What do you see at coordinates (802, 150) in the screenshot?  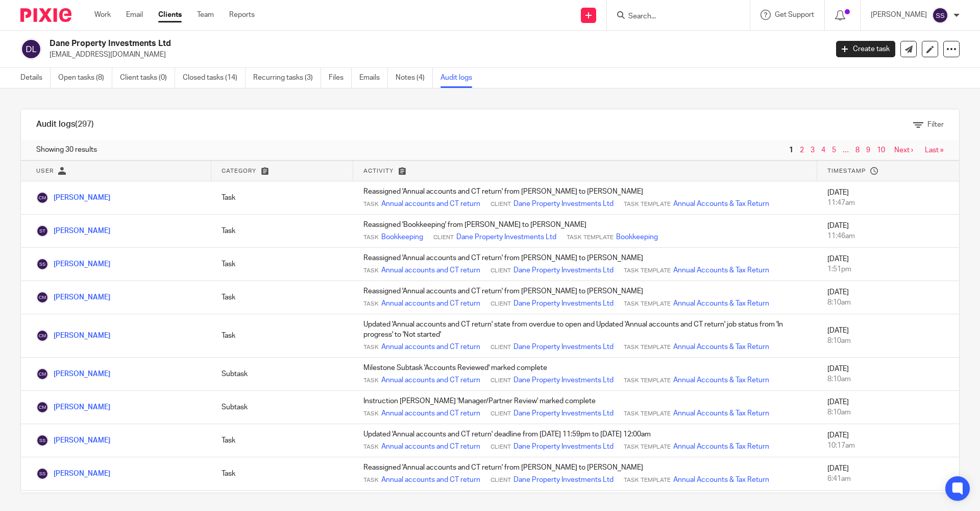 I see `a: 2` at bounding box center [802, 150].